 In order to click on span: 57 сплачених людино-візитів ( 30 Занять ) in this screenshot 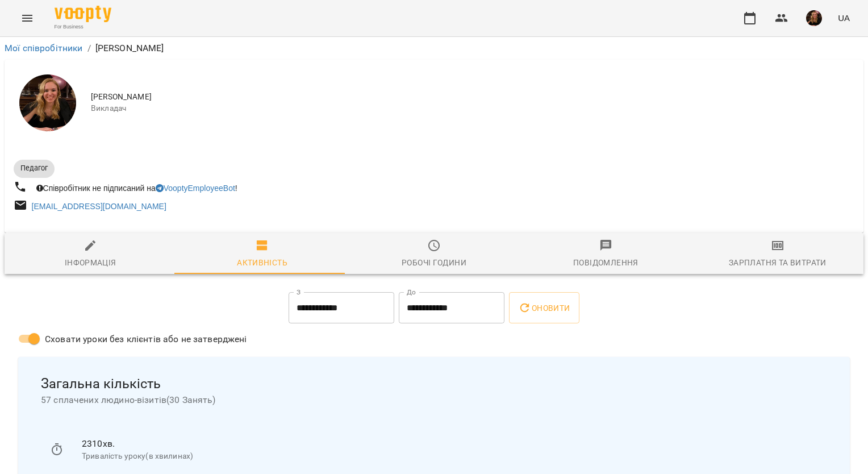, I will do `click(434, 400)`.